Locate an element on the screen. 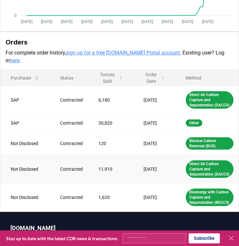  button: Purchaser is located at coordinates (25, 78).